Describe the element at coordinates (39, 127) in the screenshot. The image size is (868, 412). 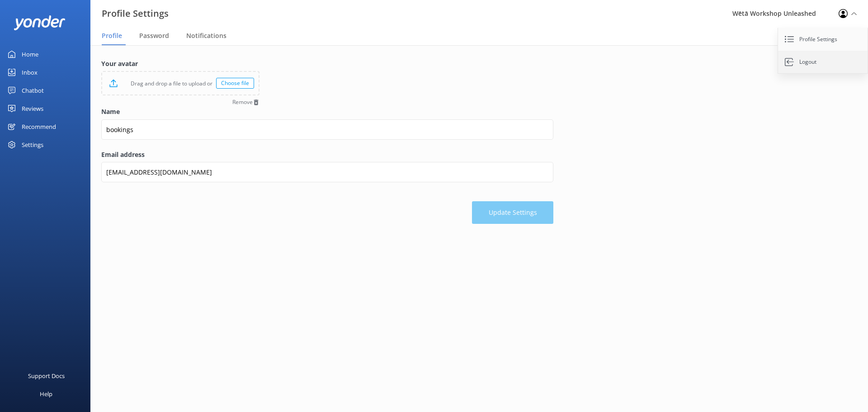
I see `div: Recommend` at that location.